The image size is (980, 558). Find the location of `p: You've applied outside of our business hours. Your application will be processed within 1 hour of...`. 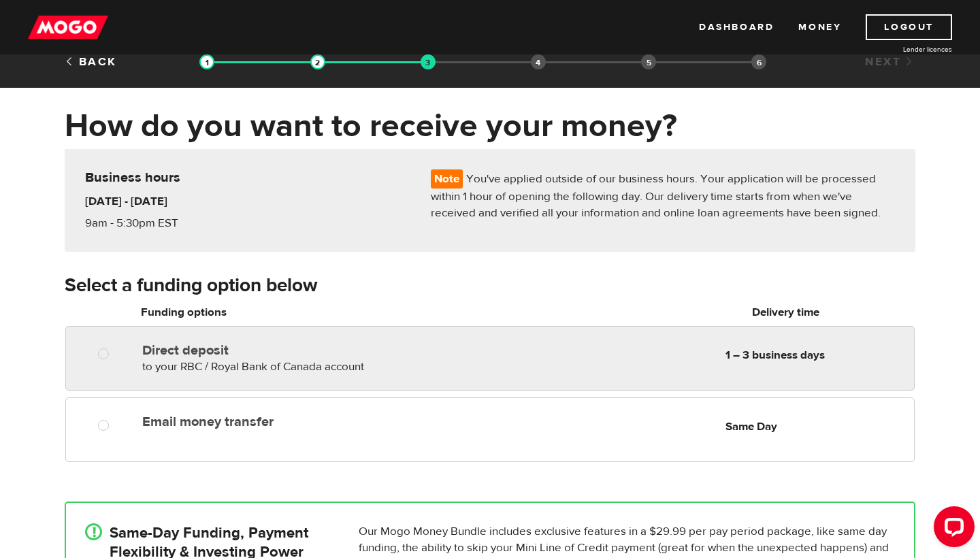

p: You've applied outside of our business hours. Your application will be processed within 1 hour of... is located at coordinates (663, 195).